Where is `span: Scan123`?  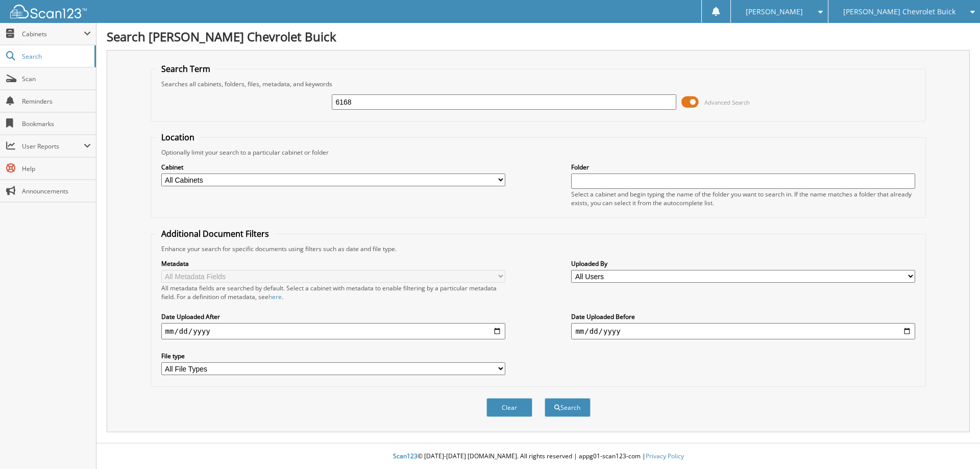
span: Scan123 is located at coordinates (405, 456).